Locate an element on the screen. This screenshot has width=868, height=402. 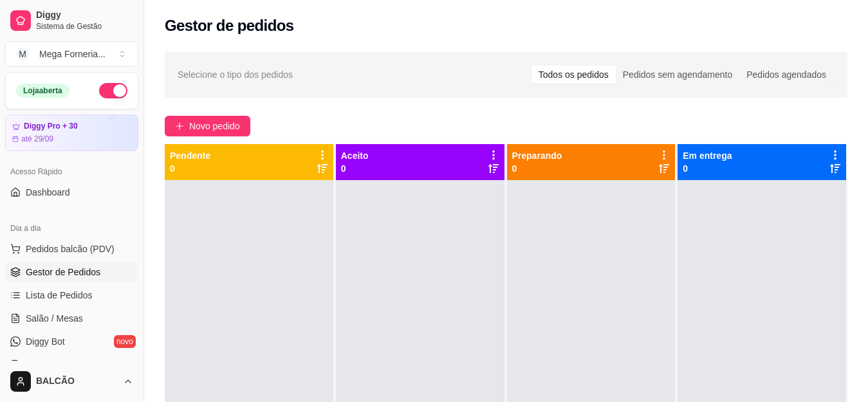
button: BALCÃO is located at coordinates (71, 381).